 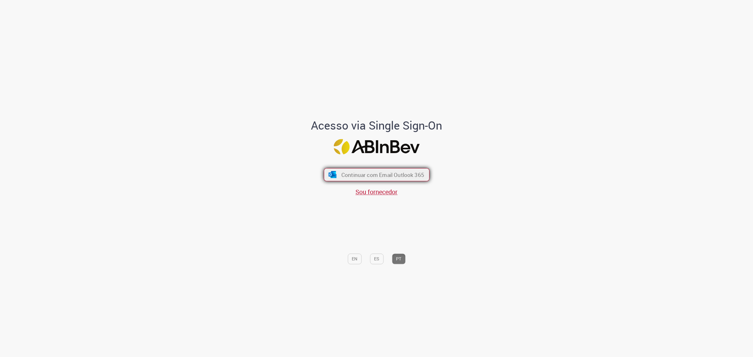 What do you see at coordinates (382, 174) in the screenshot?
I see `span: Continuar com Email Outlook 365` at bounding box center [382, 174].